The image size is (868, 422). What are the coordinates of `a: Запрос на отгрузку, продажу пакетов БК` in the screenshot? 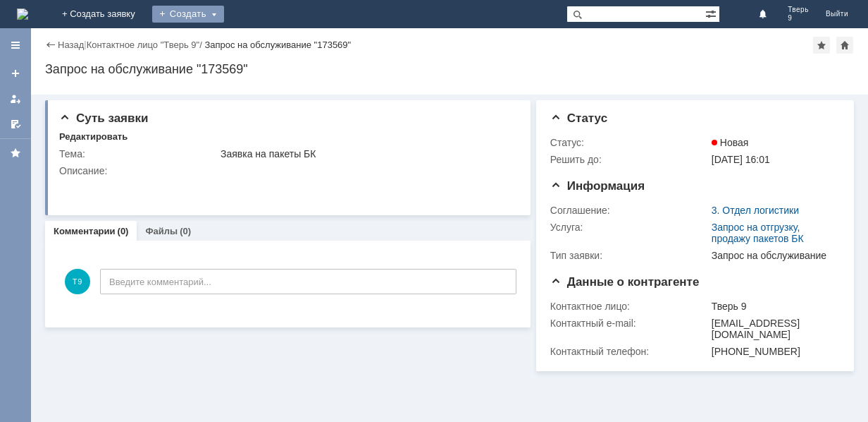 It's located at (757, 233).